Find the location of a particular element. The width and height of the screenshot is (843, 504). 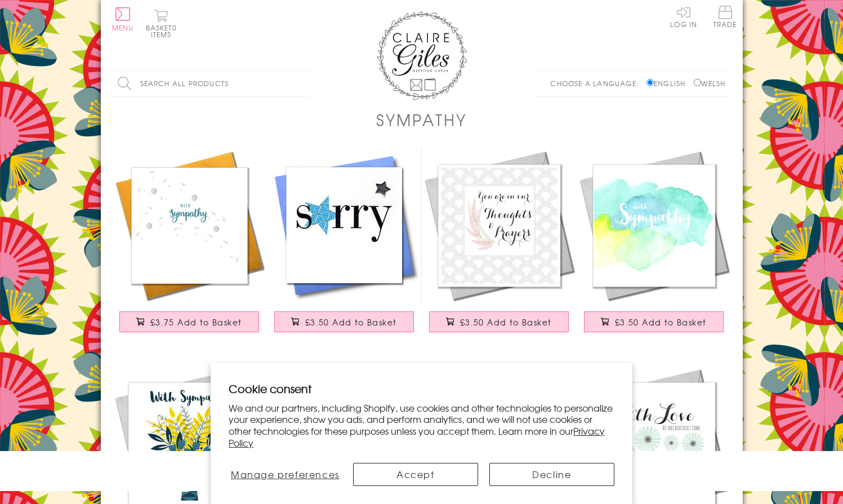

p: We and our partners, including Shopify, use cookies and other technologies to personalize your ex... is located at coordinates (422, 425).